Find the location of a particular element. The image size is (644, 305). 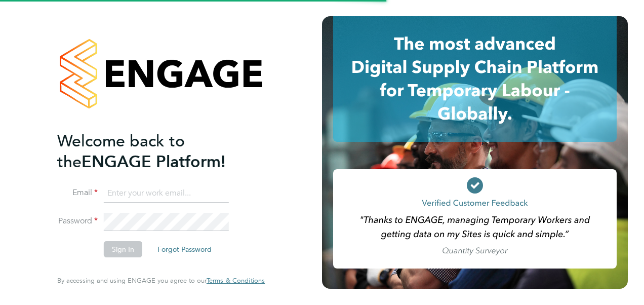

label: Password is located at coordinates (77, 221).